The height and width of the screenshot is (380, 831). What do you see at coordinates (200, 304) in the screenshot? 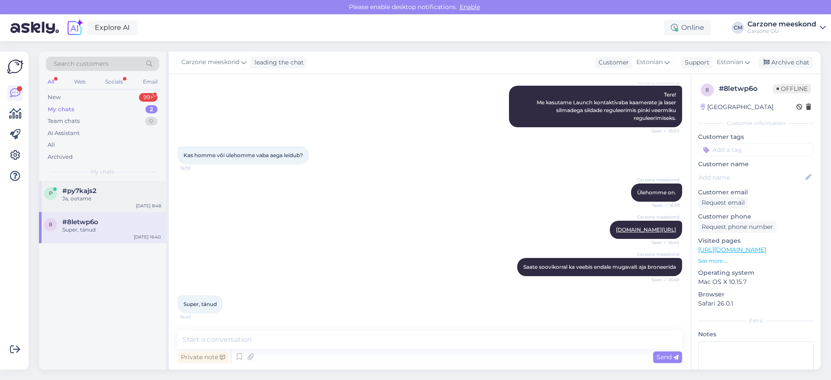
I see `span: Super, tänud` at bounding box center [200, 304].